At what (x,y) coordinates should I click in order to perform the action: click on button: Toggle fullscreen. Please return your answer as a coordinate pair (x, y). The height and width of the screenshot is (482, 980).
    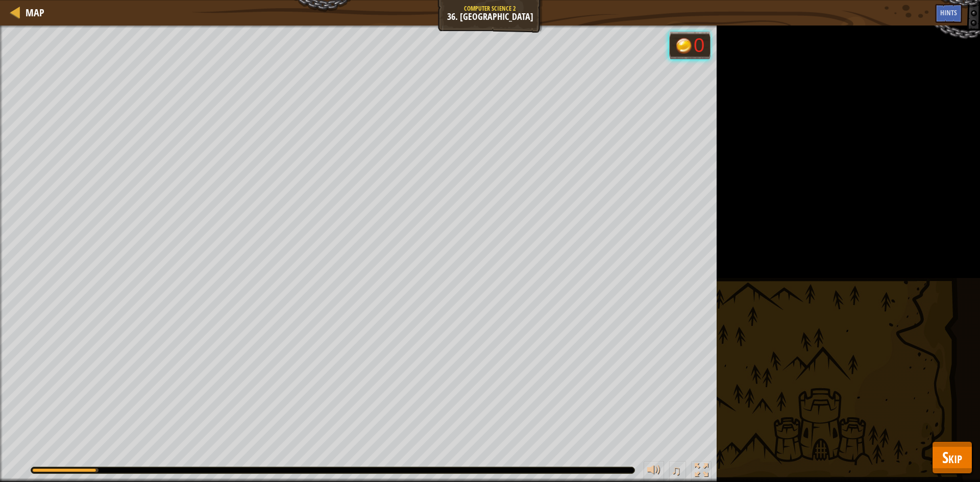
    Looking at the image, I should click on (702, 471).